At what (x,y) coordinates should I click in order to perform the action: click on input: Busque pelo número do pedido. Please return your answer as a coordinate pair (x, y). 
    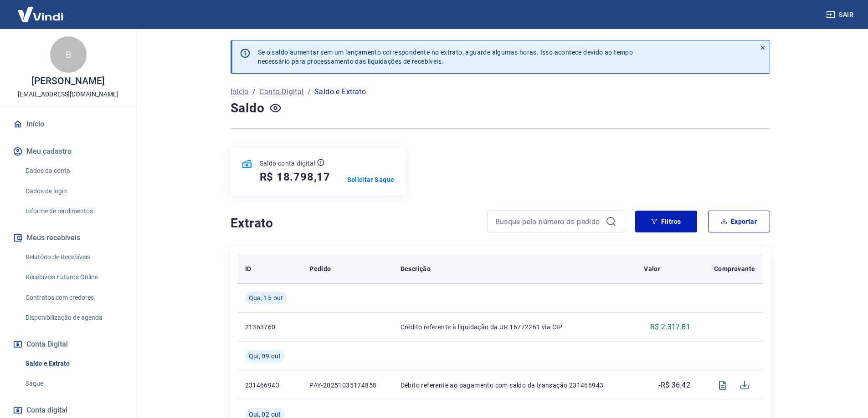
    Looking at the image, I should click on (548, 222).